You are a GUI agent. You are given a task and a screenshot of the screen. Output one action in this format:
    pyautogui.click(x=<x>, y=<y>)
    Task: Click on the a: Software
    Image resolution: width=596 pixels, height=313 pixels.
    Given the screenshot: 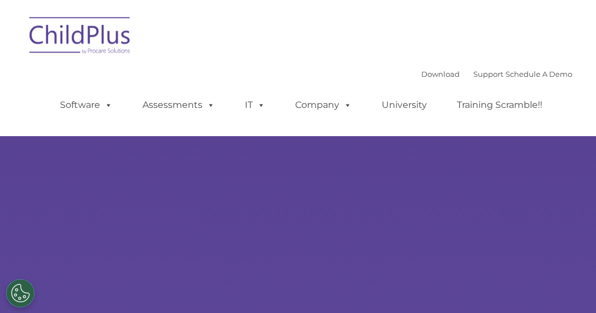 What is the action you would take?
    pyautogui.click(x=86, y=105)
    